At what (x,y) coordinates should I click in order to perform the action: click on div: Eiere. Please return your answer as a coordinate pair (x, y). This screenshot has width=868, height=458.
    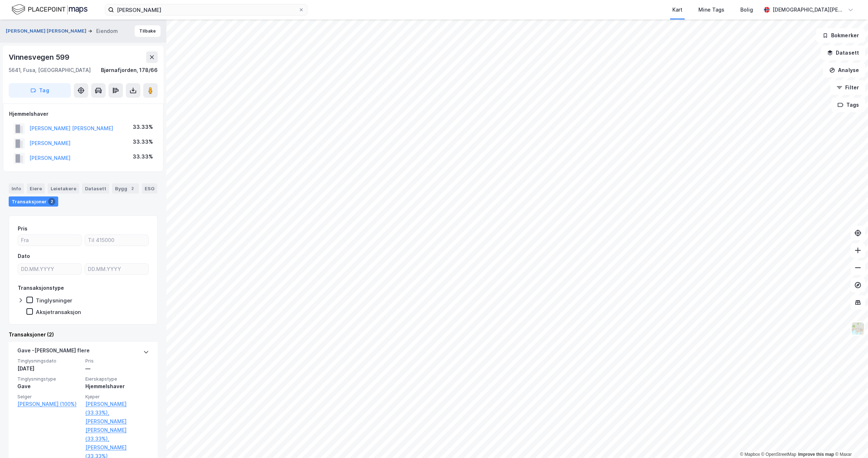
    Looking at the image, I should click on (36, 188).